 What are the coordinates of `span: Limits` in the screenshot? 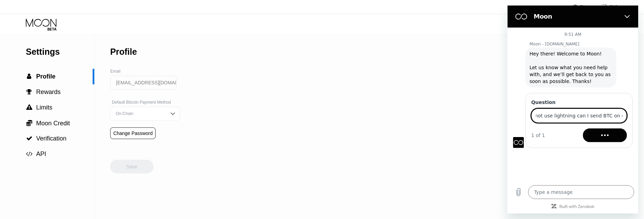 It's located at (44, 107).